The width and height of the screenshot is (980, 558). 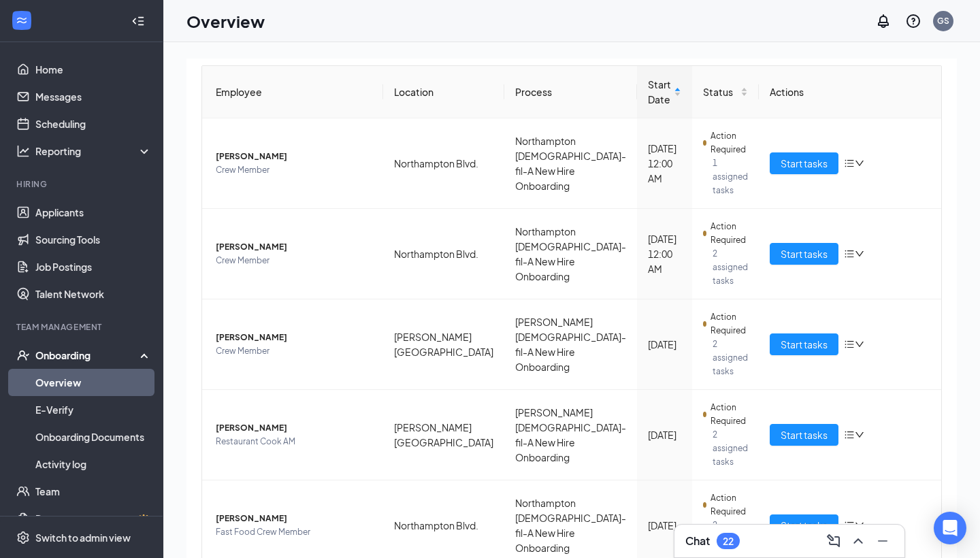 What do you see at coordinates (834, 541) in the screenshot?
I see `svg: ComposeMessage` at bounding box center [834, 541].